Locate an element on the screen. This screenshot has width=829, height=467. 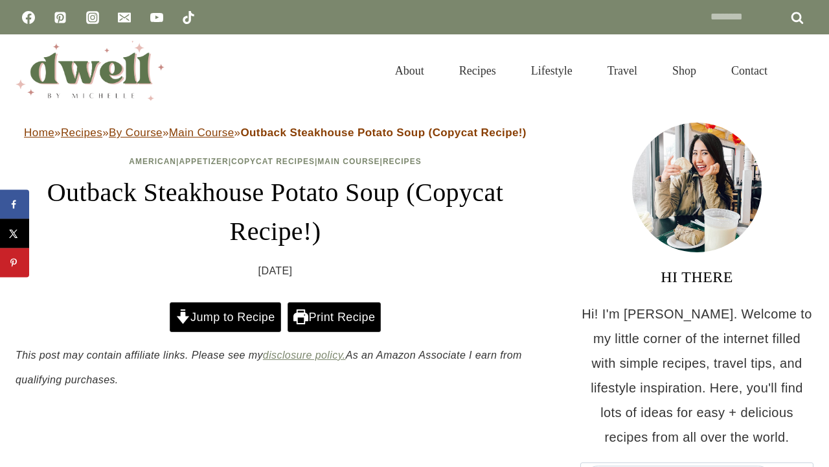
button: View Search Form is located at coordinates (803, 71).